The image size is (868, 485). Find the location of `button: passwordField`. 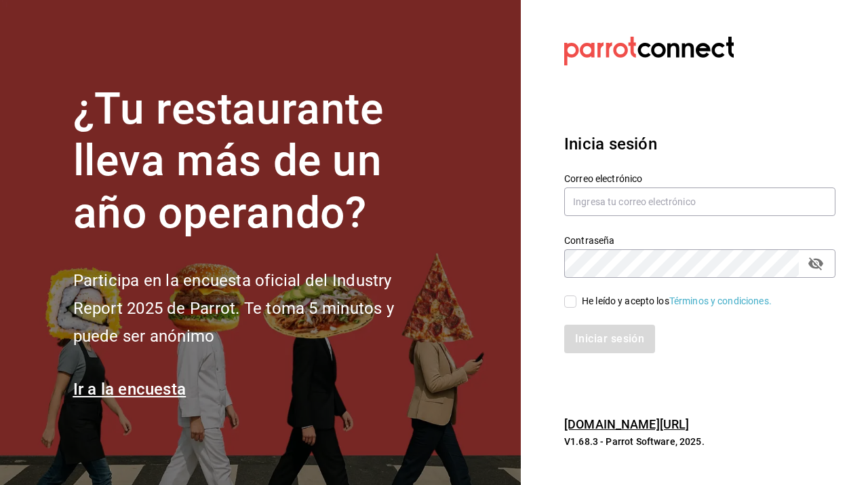

button: passwordField is located at coordinates (816, 264).